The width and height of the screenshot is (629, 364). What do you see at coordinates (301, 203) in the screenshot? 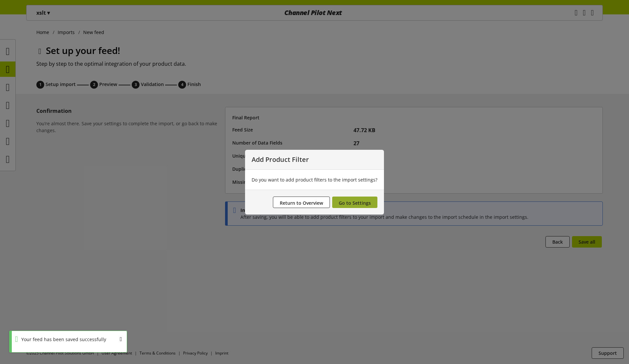
I see `span: Return to Overview` at bounding box center [301, 203].